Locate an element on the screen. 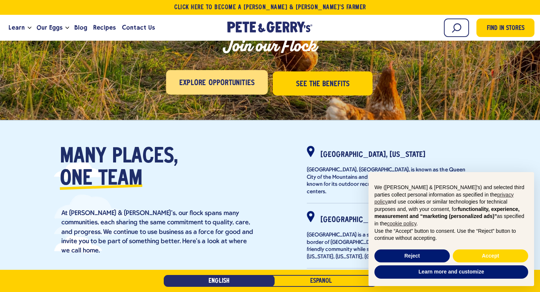 The width and height of the screenshot is (540, 292). span: Recipes is located at coordinates (104, 27).